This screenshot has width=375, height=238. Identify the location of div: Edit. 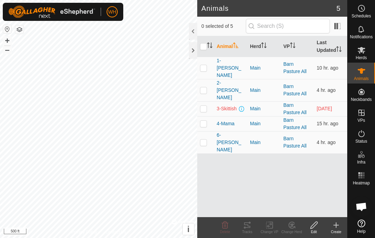
(314, 231).